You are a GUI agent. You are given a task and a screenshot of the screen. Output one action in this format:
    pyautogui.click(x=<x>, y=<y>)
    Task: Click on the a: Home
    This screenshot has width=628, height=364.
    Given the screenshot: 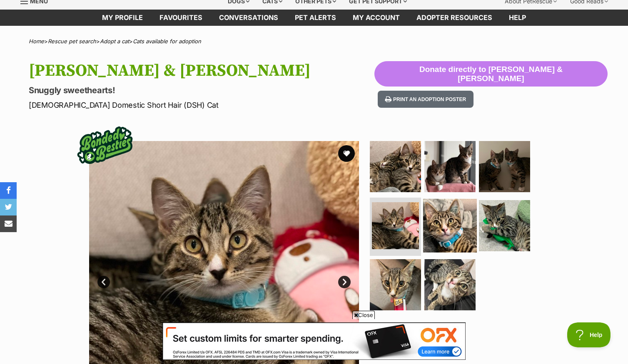 What is the action you would take?
    pyautogui.click(x=36, y=41)
    